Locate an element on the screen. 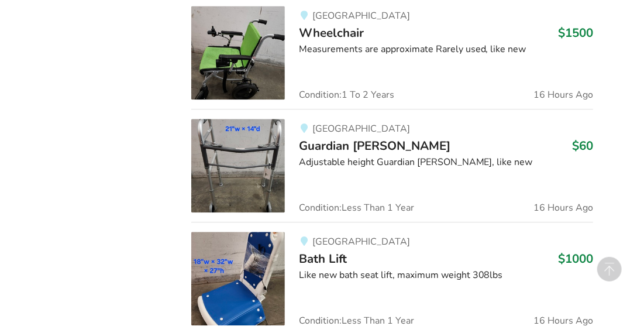 The height and width of the screenshot is (333, 644). div: Like new bath seat lift, maximum weight 308lbs is located at coordinates (446, 275).